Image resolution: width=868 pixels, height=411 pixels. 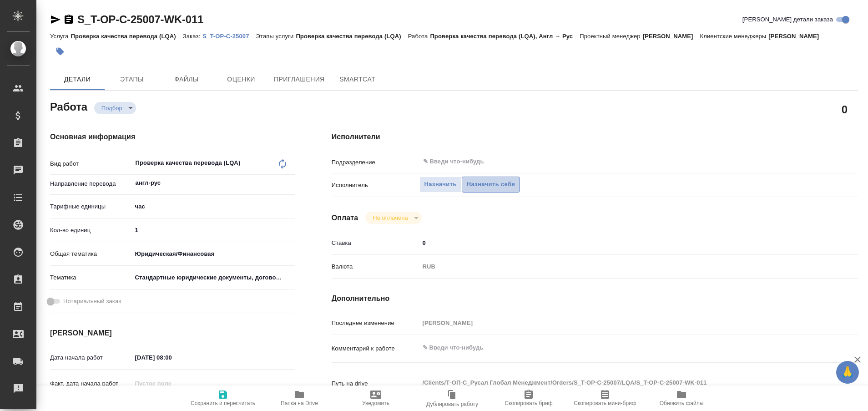 I want to click on p: Исполнитель, so click(x=375, y=185).